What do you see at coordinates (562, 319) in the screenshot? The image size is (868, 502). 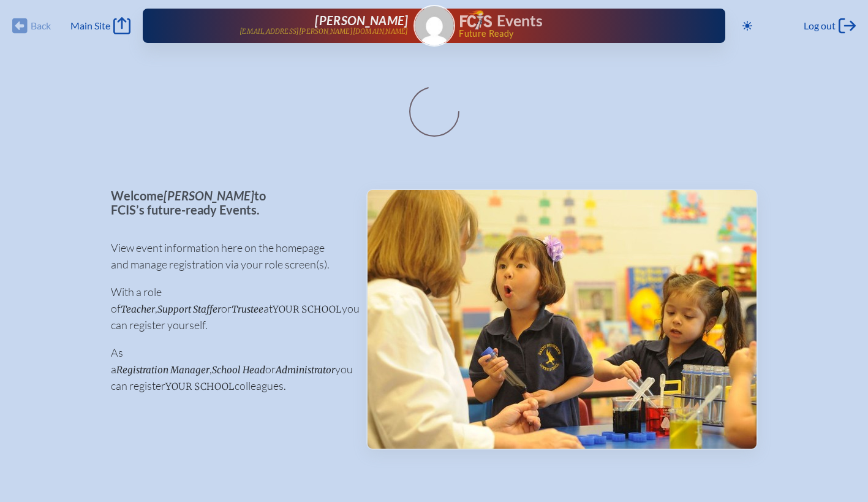 I see `img: Events` at bounding box center [562, 319].